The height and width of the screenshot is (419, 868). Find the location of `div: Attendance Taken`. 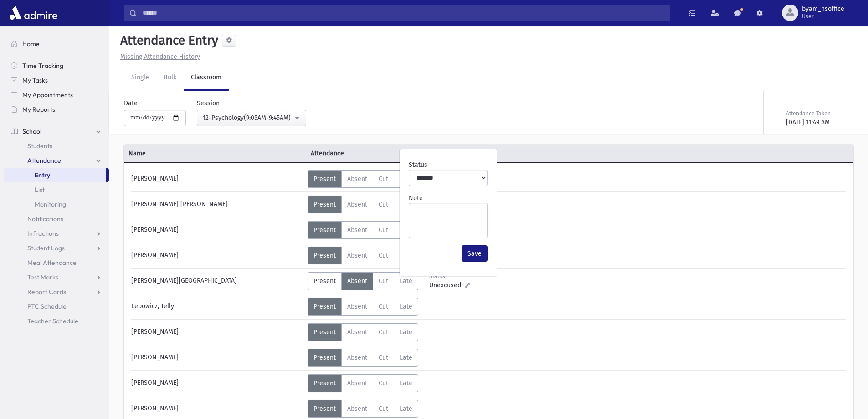

div: Attendance Taken is located at coordinates (819, 114).